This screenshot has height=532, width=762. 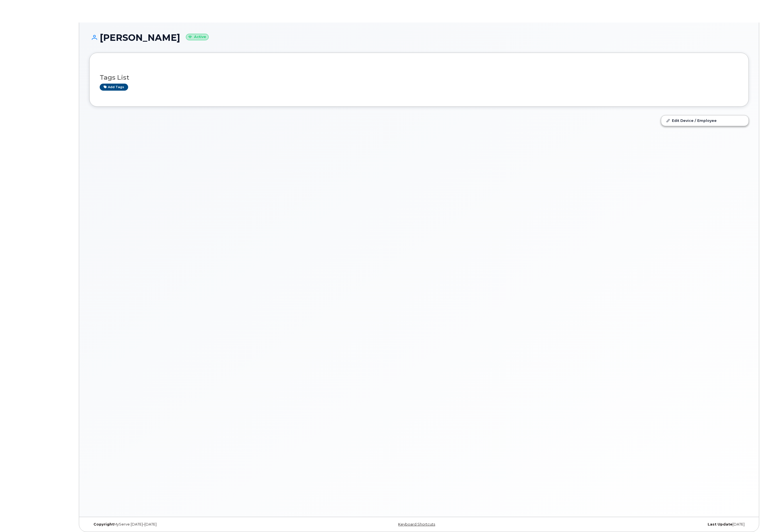 I want to click on a: Edit Device / Employee, so click(x=705, y=121).